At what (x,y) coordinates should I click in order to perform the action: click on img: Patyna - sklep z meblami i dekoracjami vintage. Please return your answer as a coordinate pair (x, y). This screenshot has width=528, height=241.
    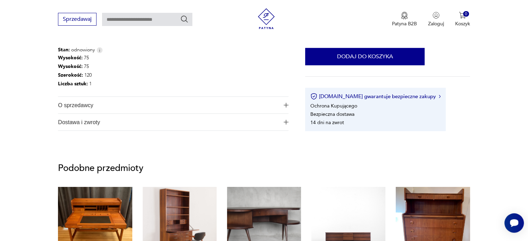
    Looking at the image, I should click on (266, 19).